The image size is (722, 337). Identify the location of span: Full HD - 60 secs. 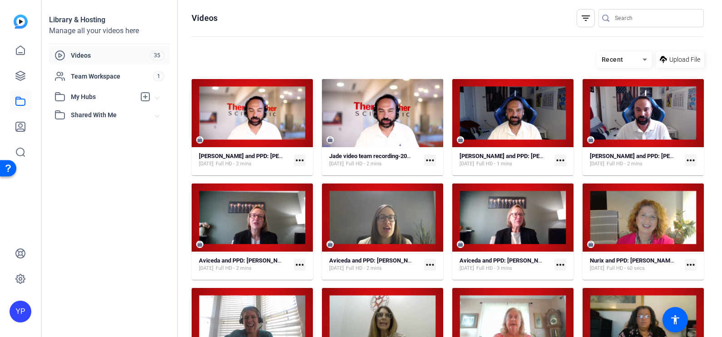
(626, 268).